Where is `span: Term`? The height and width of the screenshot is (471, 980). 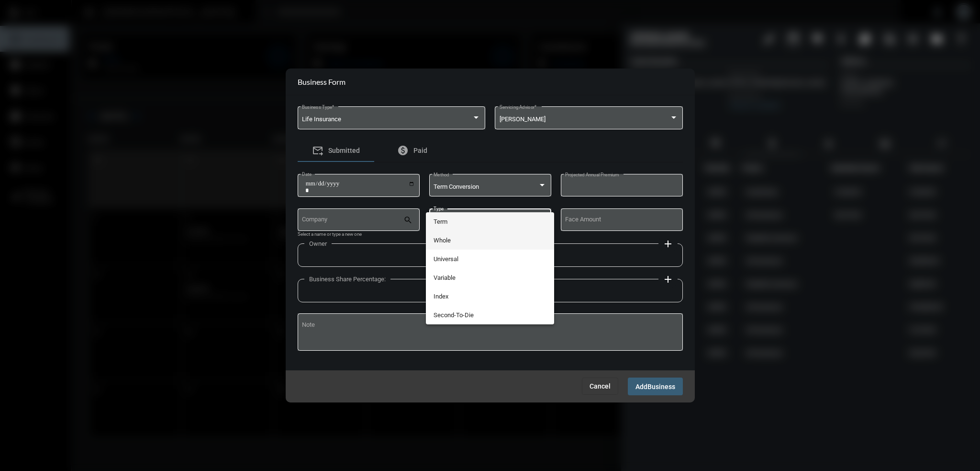
span: Term is located at coordinates (490, 221).